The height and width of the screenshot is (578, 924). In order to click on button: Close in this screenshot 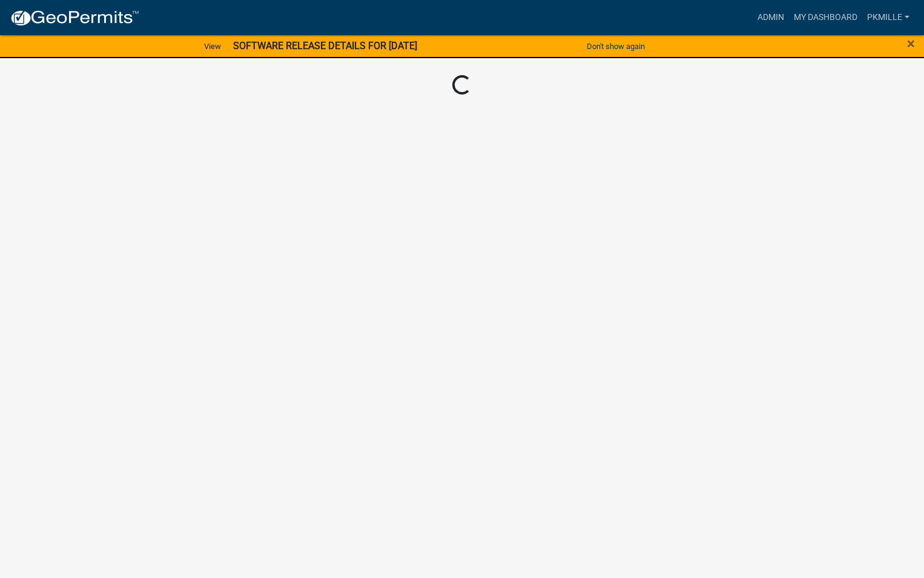, I will do `click(910, 44)`.